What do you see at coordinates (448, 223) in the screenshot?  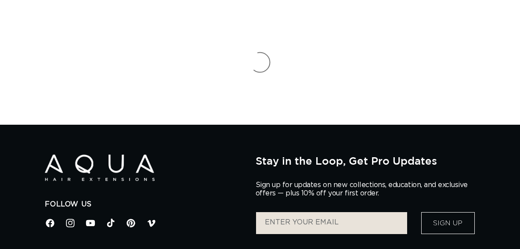 I see `button: Sign Up` at bounding box center [448, 223].